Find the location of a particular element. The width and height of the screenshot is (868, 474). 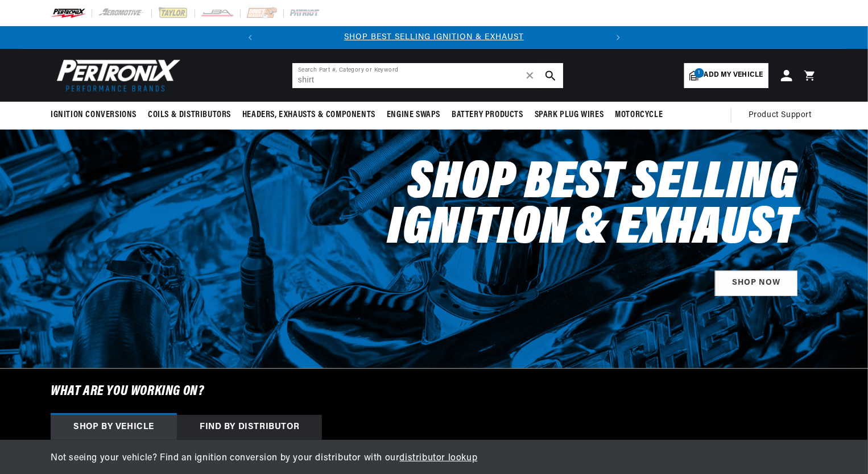

div: Announcement is located at coordinates (434, 38).